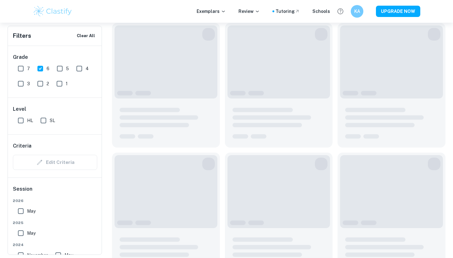 This screenshot has width=453, height=258. What do you see at coordinates (87, 69) in the screenshot?
I see `span: 4` at bounding box center [87, 69].